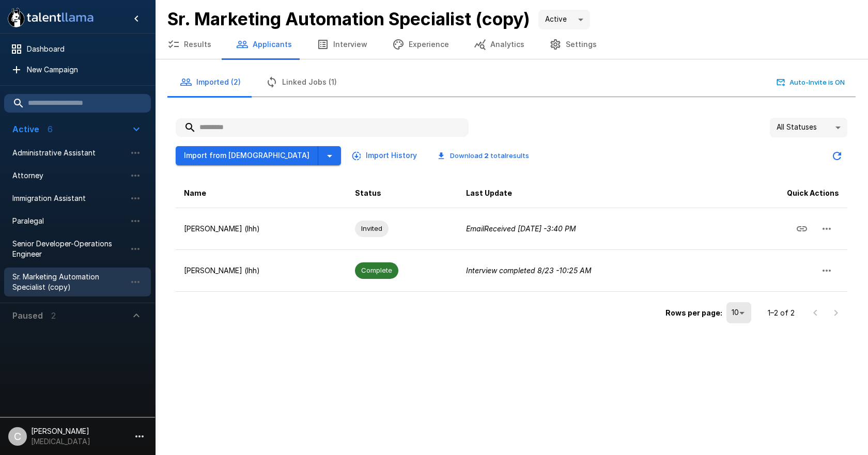 The width and height of the screenshot is (868, 455). What do you see at coordinates (694, 313) in the screenshot?
I see `p: Rows per page:` at bounding box center [694, 313].